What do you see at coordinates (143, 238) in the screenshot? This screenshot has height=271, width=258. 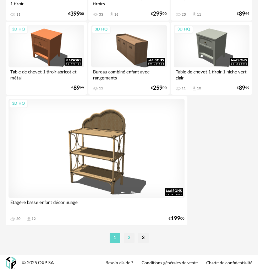 I see `li: 3` at bounding box center [143, 238].